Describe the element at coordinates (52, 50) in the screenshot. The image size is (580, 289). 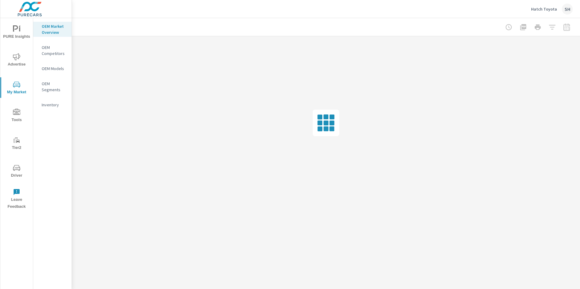
I see `div: OEM Competitors` at that location.